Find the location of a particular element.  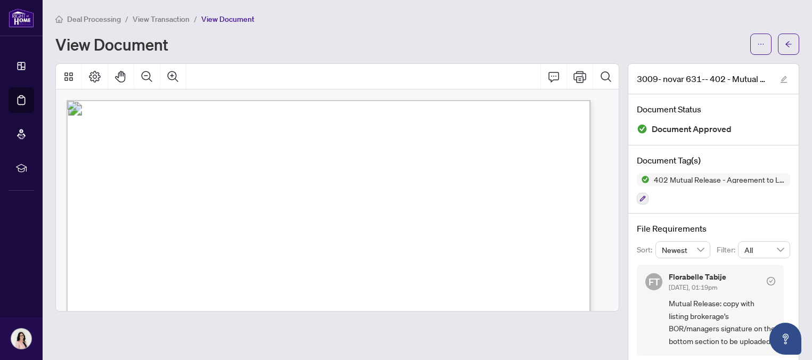

span: Newest is located at coordinates (683, 250).